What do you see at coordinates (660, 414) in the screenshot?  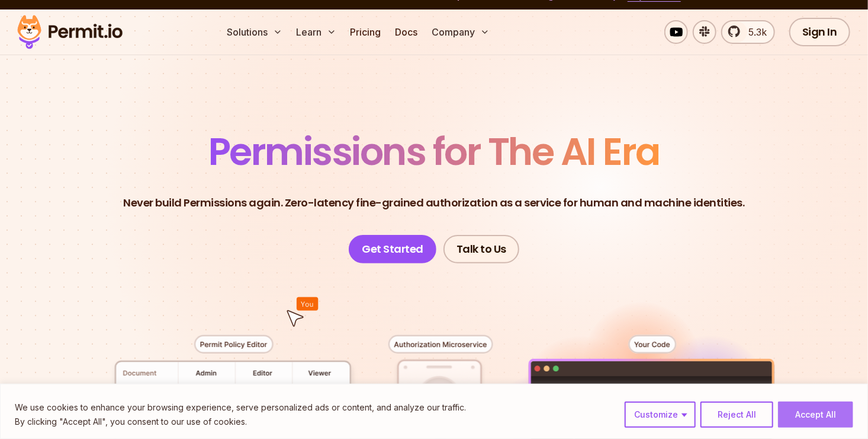 I see `button: Customize` at bounding box center [660, 414].